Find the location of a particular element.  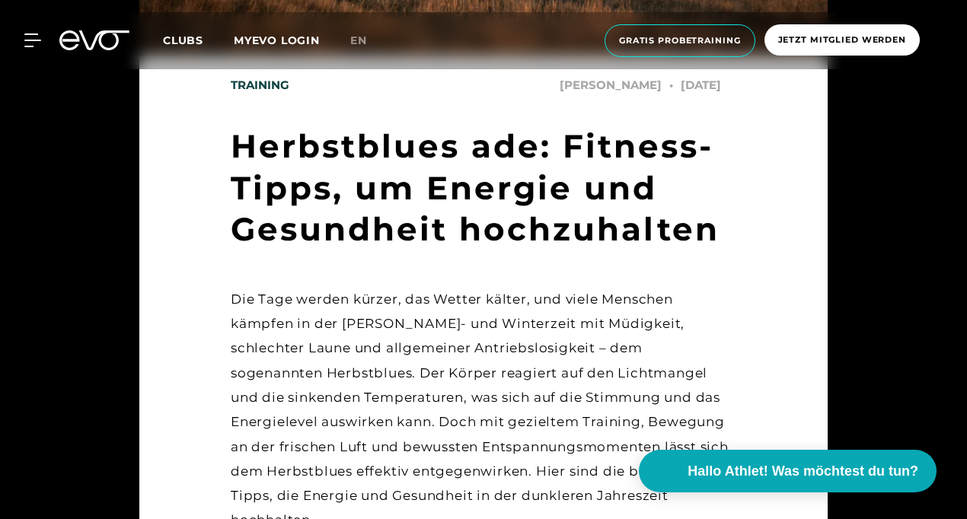

span: Training is located at coordinates (260, 85).